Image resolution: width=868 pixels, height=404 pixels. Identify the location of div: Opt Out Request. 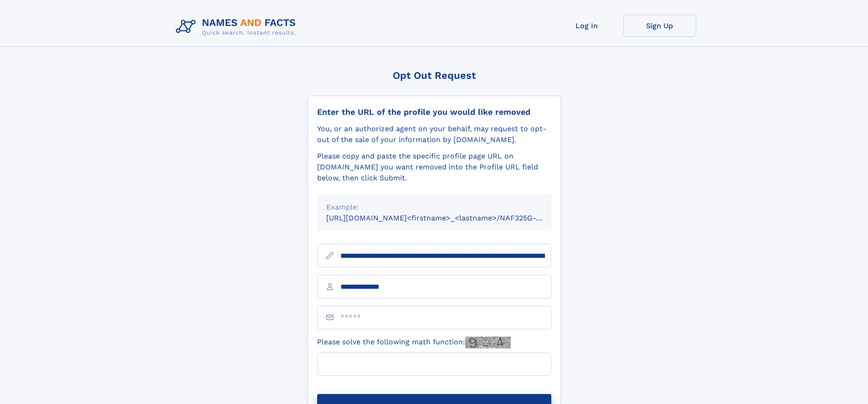
(434, 75).